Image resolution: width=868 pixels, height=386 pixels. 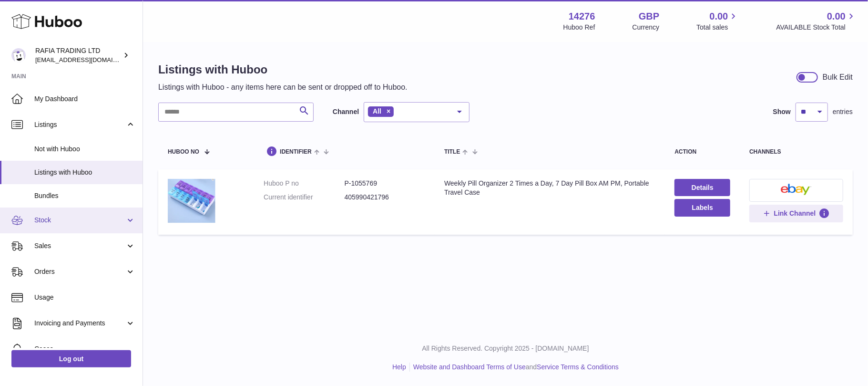 What do you see at coordinates (80, 271) in the screenshot?
I see `span: Orders` at bounding box center [80, 271].